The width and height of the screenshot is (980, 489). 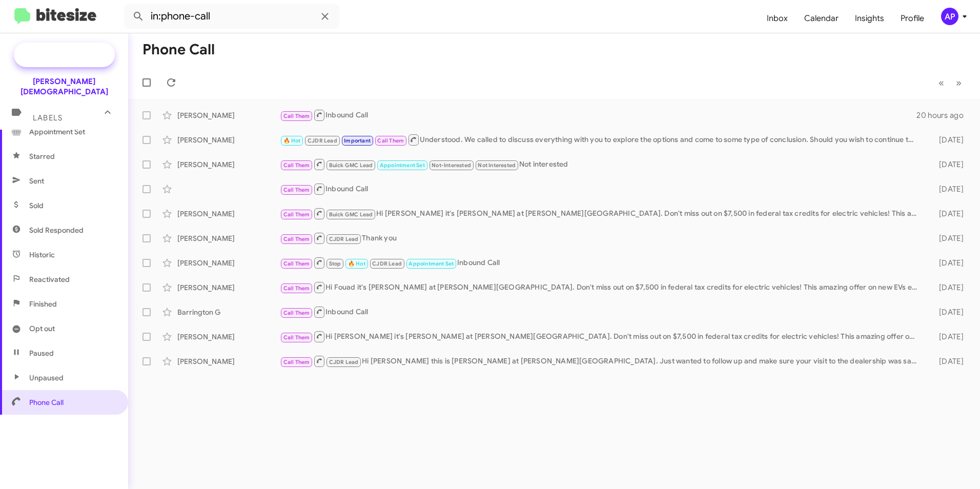 I want to click on button: AP, so click(x=950, y=16).